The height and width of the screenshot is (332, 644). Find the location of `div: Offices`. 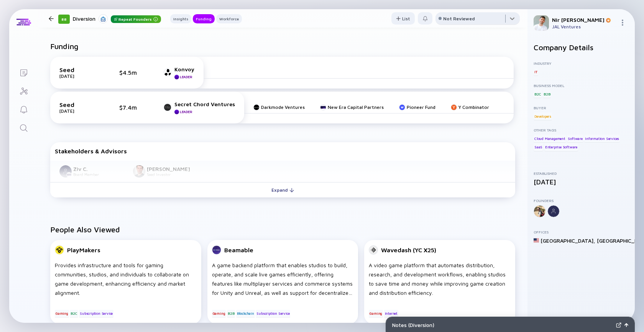

div: Offices is located at coordinates (581, 232).